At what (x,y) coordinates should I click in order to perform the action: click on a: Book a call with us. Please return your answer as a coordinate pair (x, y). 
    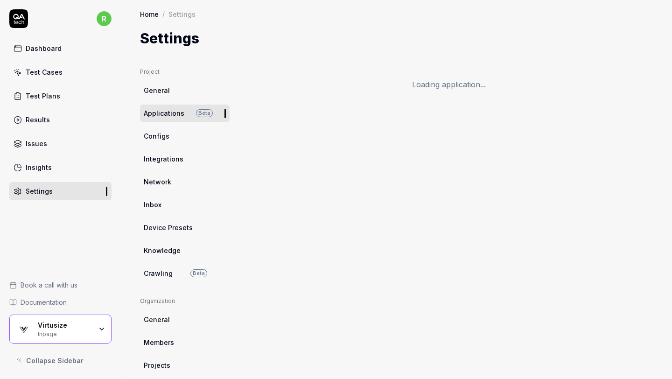
    Looking at the image, I should click on (60, 285).